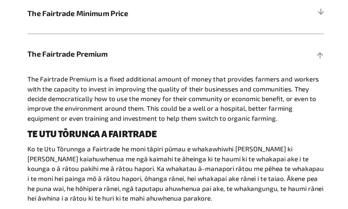 This screenshot has width=348, height=209. I want to click on span: The Fairtrade Premium is a fixed additional amount of money that provides farmers and workers wit..., so click(175, 86).